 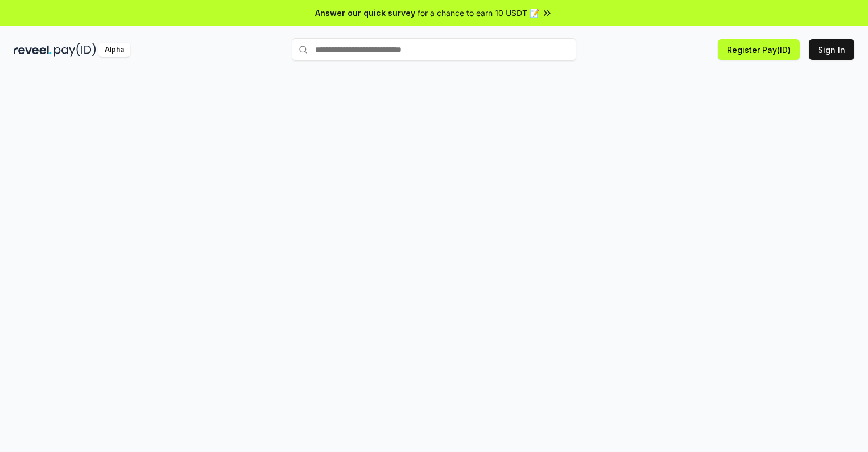 I want to click on button: Sign In, so click(x=832, y=50).